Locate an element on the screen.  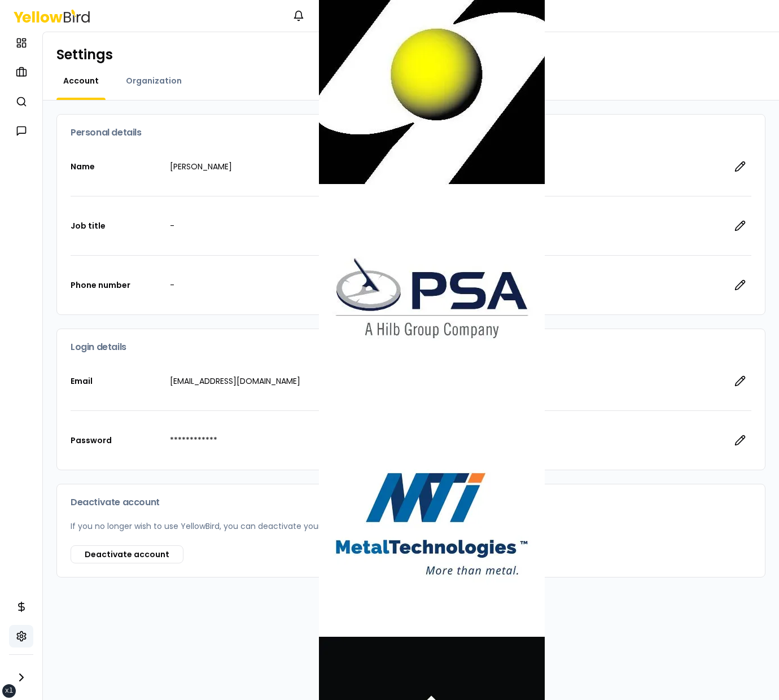
p: If you no longer wish to use YellowBird, you can deactivate your account. is located at coordinates (411, 526).